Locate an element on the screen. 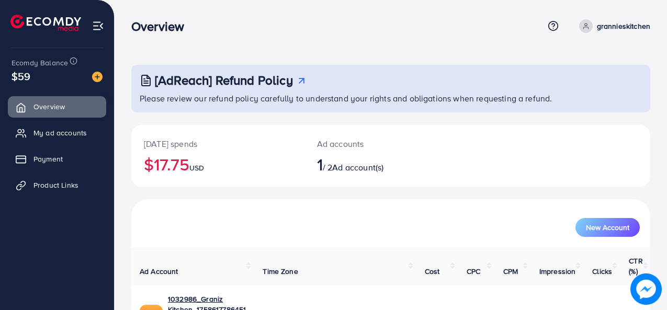 The width and height of the screenshot is (667, 310). h3: [AdReach] Refund Policy is located at coordinates (224, 80).